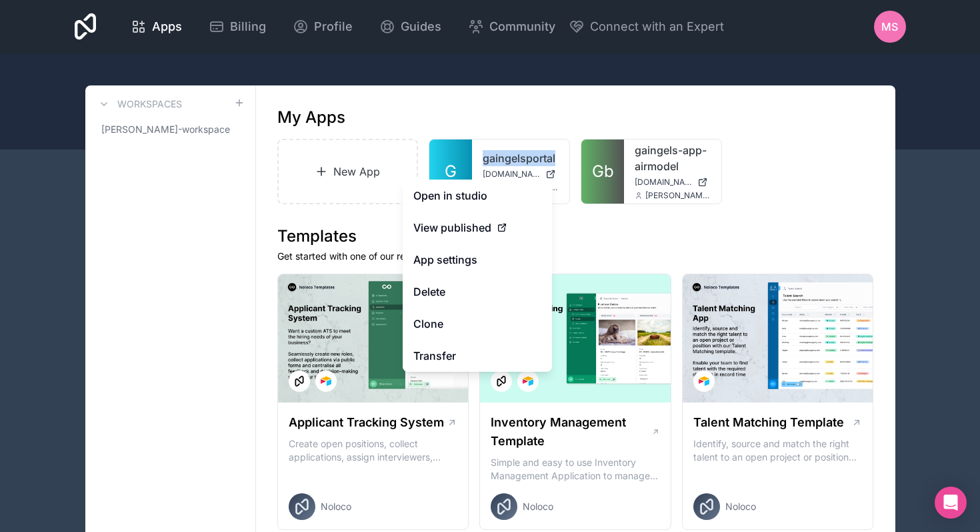 The image size is (980, 532). What do you see at coordinates (237, 27) in the screenshot?
I see `a: Billing` at bounding box center [237, 27].